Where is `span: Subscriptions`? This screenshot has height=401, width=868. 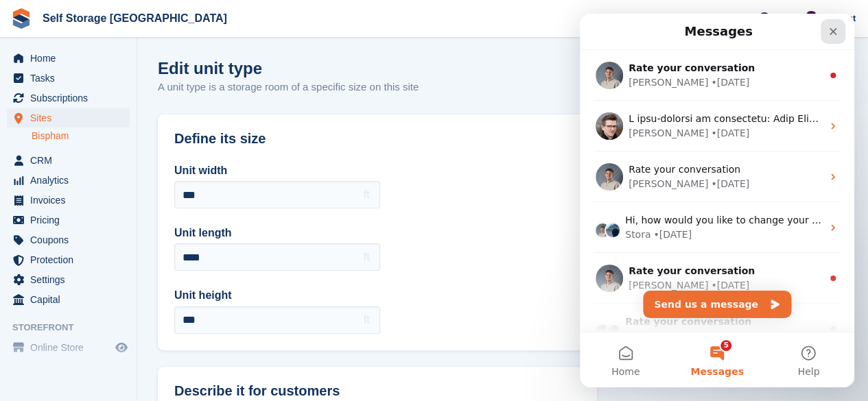
span: Subscriptions is located at coordinates (71, 98).